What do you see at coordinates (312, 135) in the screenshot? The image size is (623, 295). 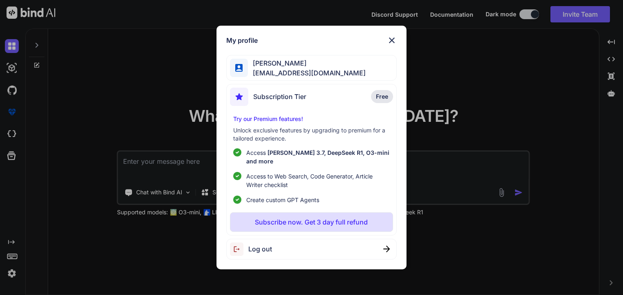 I see `p: Unlock exclusive features by upgrading to premium for a tailored experience.` at bounding box center [312, 135].